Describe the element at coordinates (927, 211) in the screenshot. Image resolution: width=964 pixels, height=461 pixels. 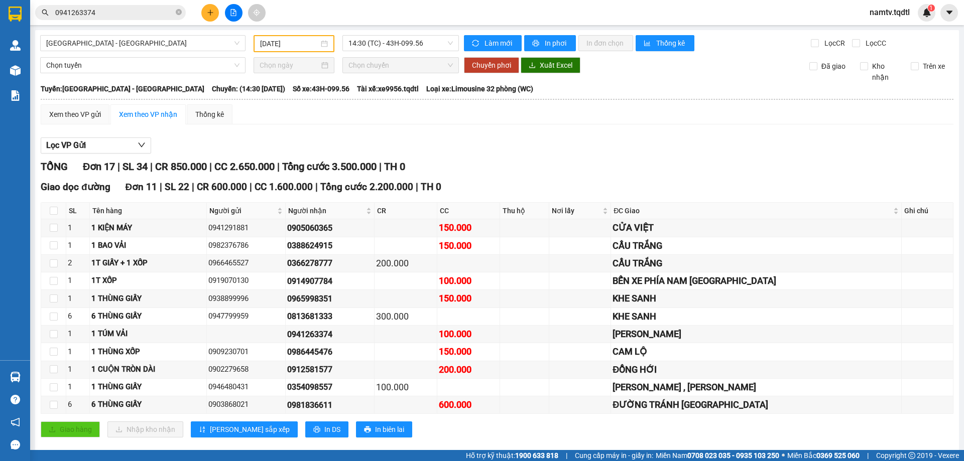
I see `th: Ghi chú` at that location.